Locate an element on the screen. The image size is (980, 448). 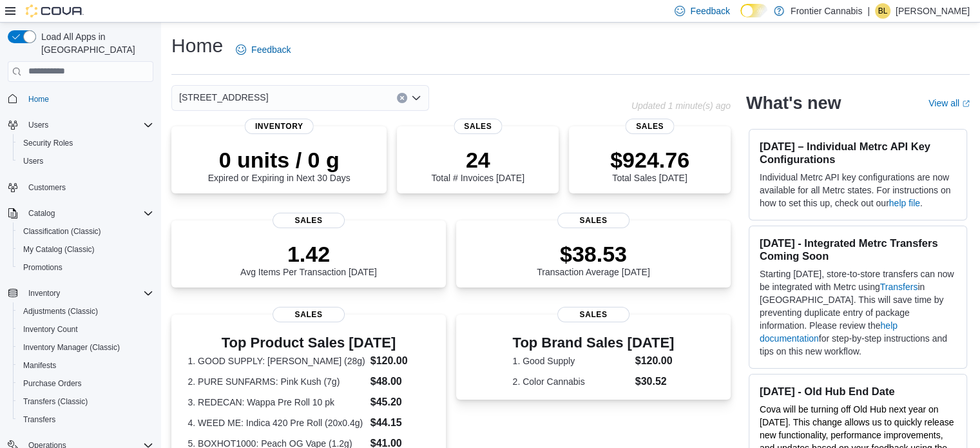
a: help file is located at coordinates (905, 203).